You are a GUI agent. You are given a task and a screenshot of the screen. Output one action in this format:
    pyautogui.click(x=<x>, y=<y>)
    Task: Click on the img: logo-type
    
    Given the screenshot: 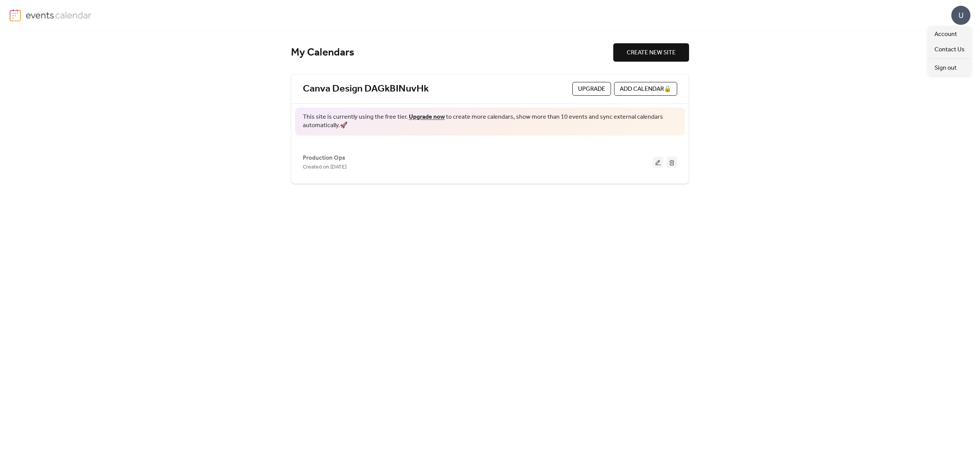 What is the action you would take?
    pyautogui.click(x=58, y=15)
    